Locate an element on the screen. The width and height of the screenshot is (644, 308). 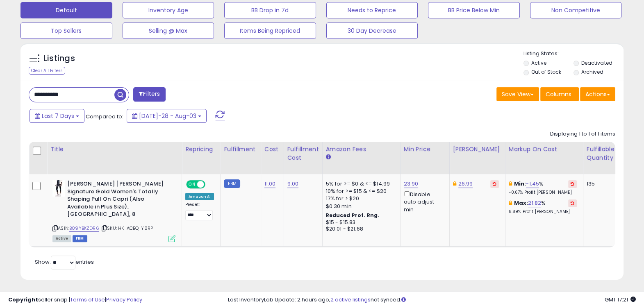
small: FBM is located at coordinates (232, 184).